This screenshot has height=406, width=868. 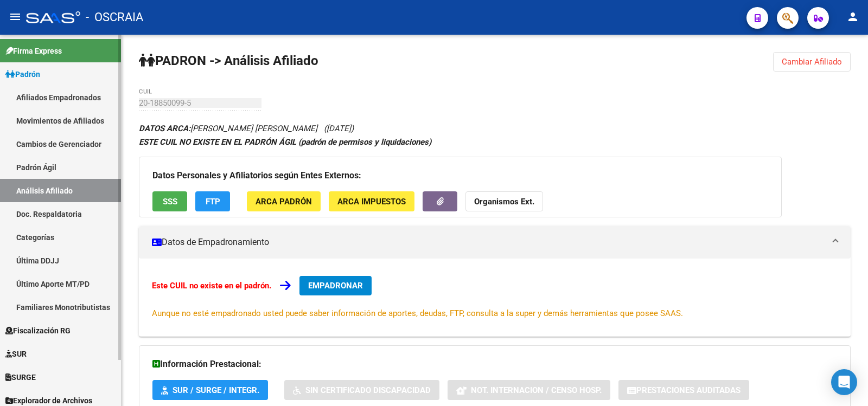 I want to click on mat-icon: menu, so click(x=15, y=17).